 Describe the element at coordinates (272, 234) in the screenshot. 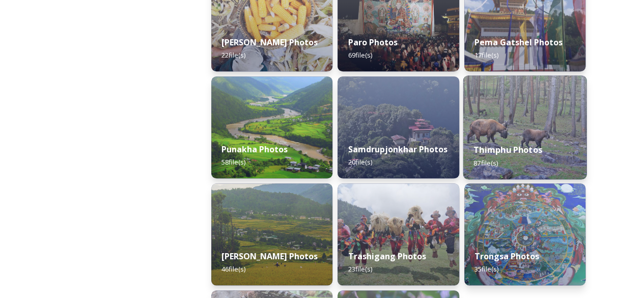

I see `img: Teaser%2520image-%2520Dzo%2520ngkhag.jpg` at that location.